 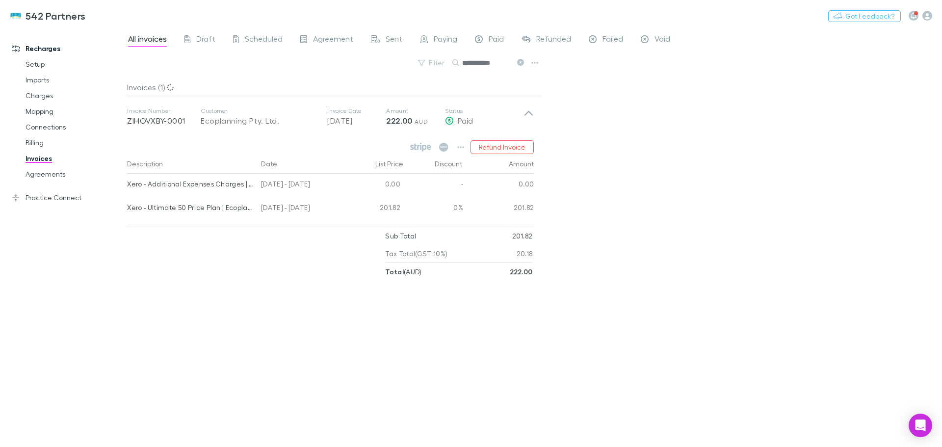 I want to click on img: 542 Partners's Logo, so click(x=16, y=16).